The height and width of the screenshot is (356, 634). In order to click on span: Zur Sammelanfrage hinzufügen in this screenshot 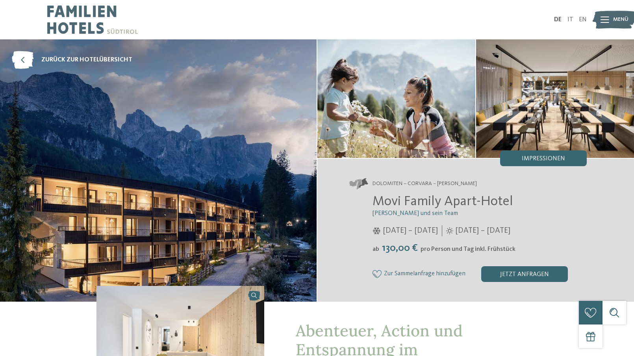, I will do `click(425, 274)`.